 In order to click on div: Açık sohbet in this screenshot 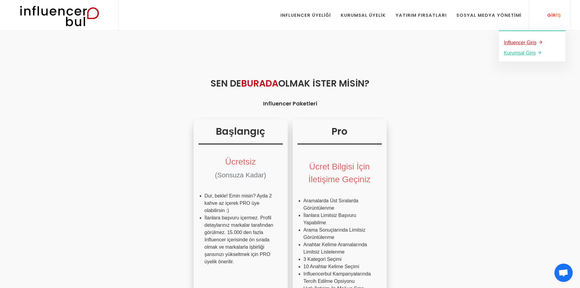, I will do `click(563, 272)`.